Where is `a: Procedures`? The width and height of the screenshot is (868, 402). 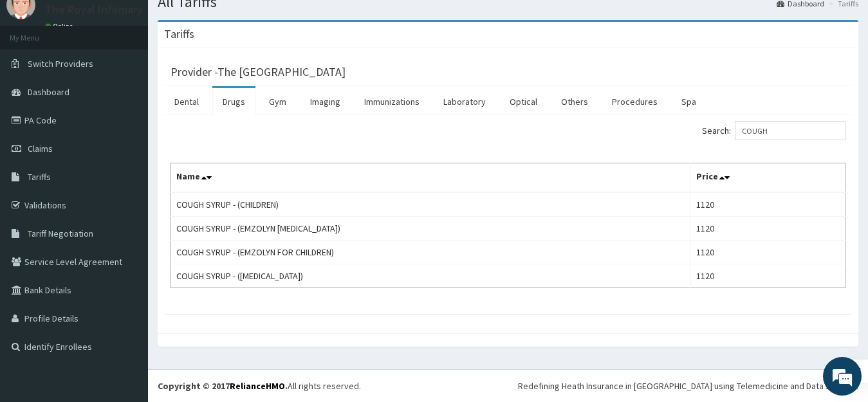
a: Procedures is located at coordinates (635, 102).